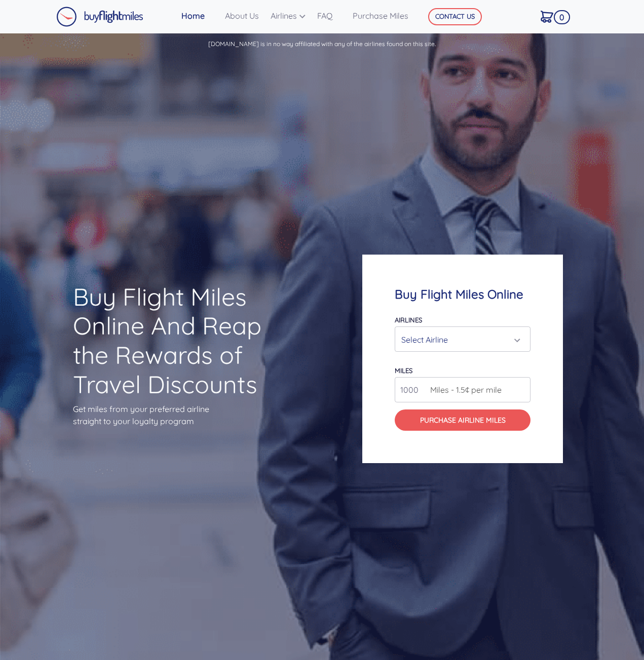  I want to click on button: Select Airline, so click(463, 339).